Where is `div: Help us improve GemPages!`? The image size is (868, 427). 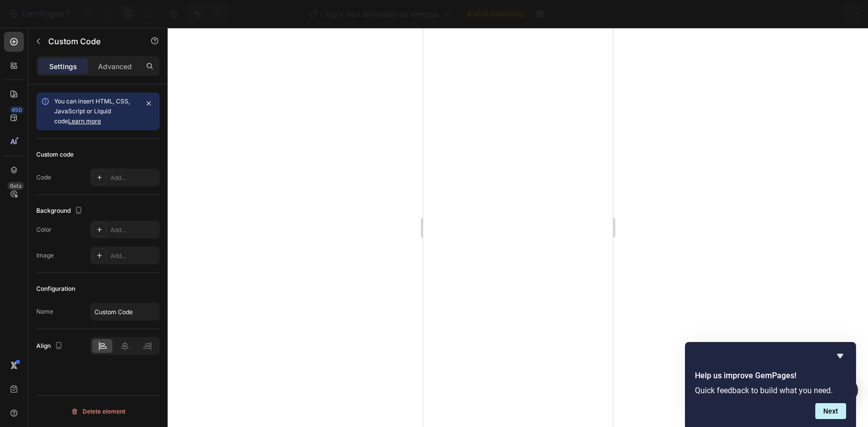 div: Help us improve GemPages! is located at coordinates (771, 384).